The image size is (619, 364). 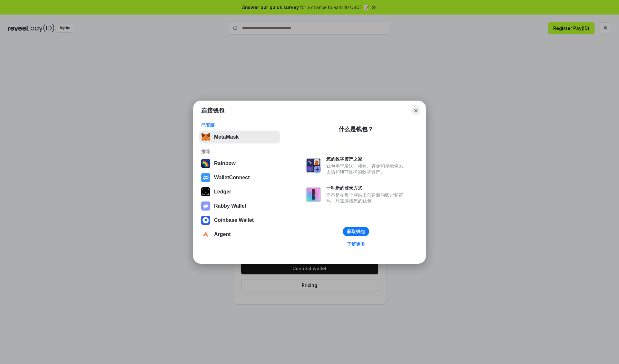 What do you see at coordinates (234, 220) in the screenshot?
I see `div: Coinbase Wallet` at bounding box center [234, 220].